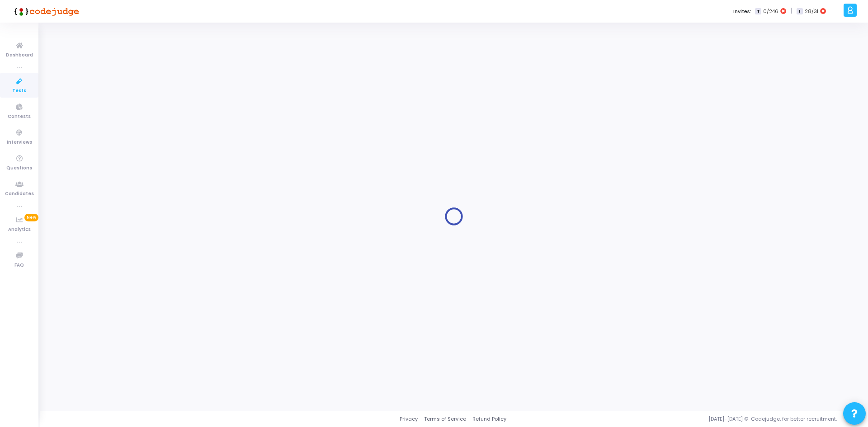 This screenshot has width=868, height=427. What do you see at coordinates (19, 117) in the screenshot?
I see `span: Contests` at bounding box center [19, 117].